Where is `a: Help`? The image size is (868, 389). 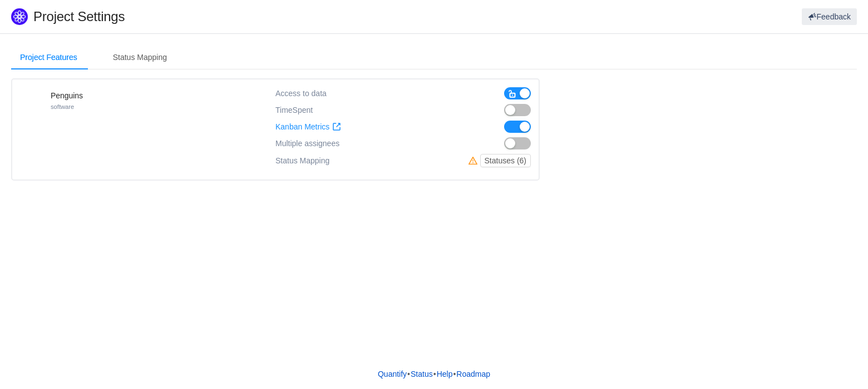
a: Help is located at coordinates (445, 374).